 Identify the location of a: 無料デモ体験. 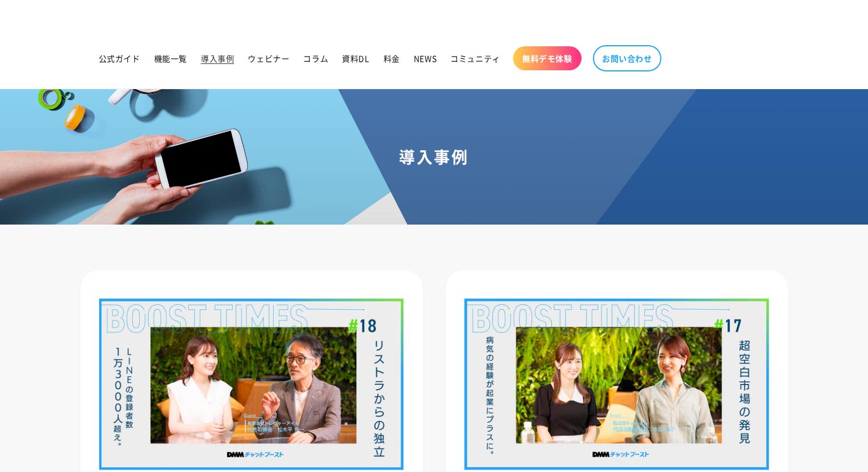
(547, 58).